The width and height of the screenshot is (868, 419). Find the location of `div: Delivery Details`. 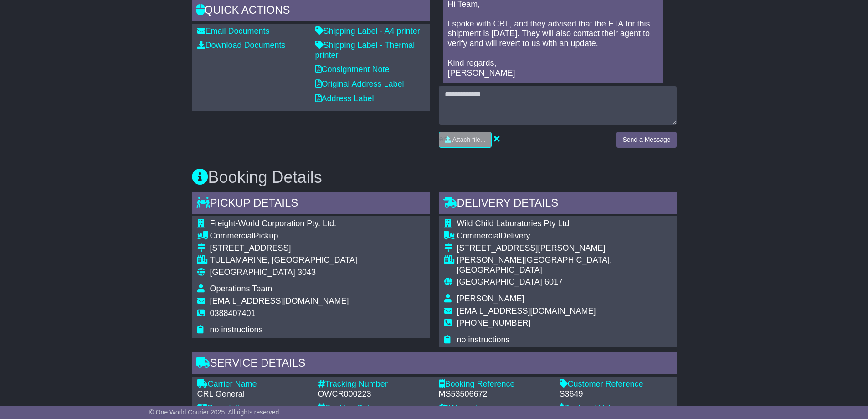

div: Delivery Details is located at coordinates (558, 204).